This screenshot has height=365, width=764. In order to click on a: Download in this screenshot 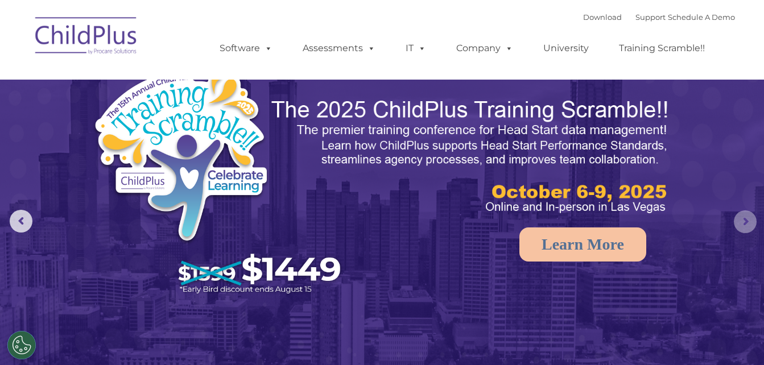, I will do `click(603, 17)`.